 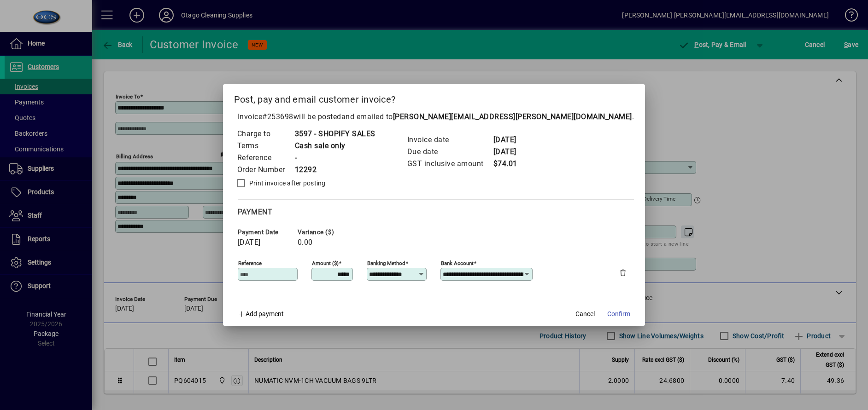 What do you see at coordinates (265, 158) in the screenshot?
I see `td: Reference` at bounding box center [265, 158].